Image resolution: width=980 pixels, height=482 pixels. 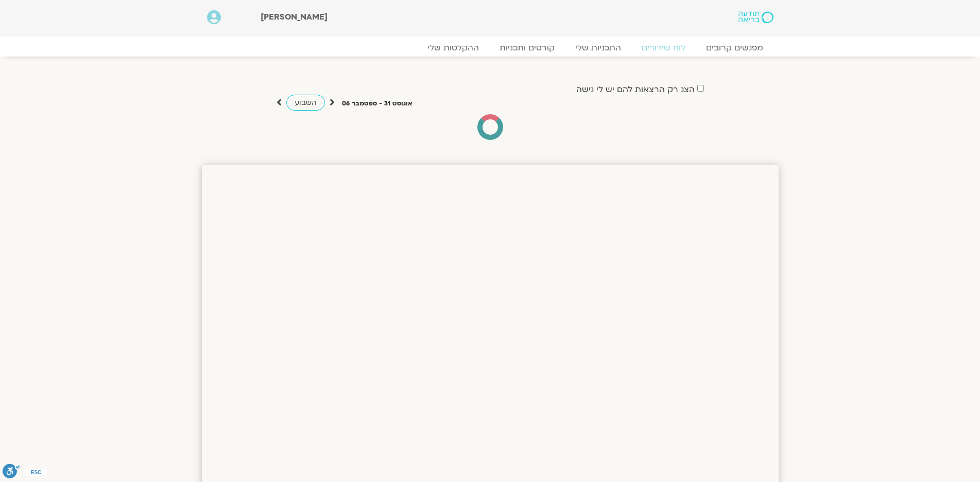 What do you see at coordinates (527, 48) in the screenshot?
I see `a: קורסים ותכניות` at bounding box center [527, 48].